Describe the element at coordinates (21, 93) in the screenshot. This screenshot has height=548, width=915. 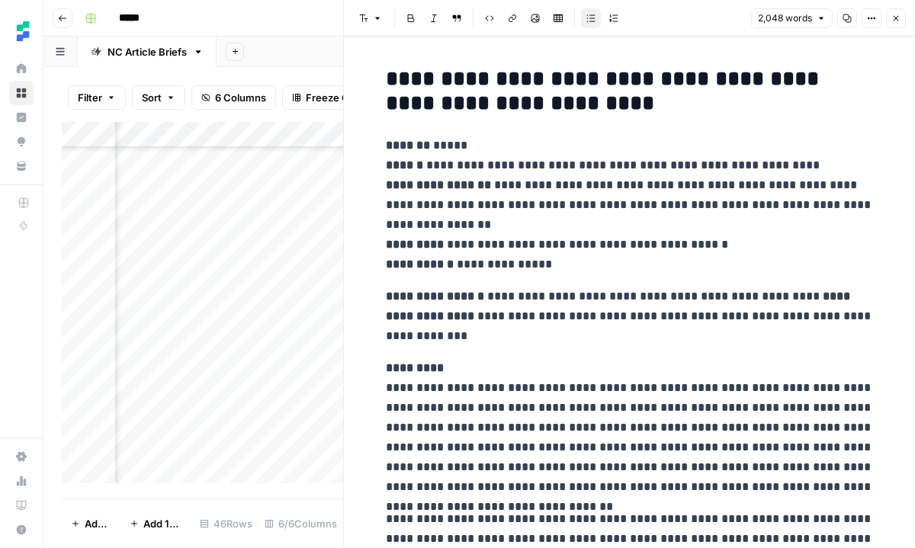
I see `a: Browse` at that location.